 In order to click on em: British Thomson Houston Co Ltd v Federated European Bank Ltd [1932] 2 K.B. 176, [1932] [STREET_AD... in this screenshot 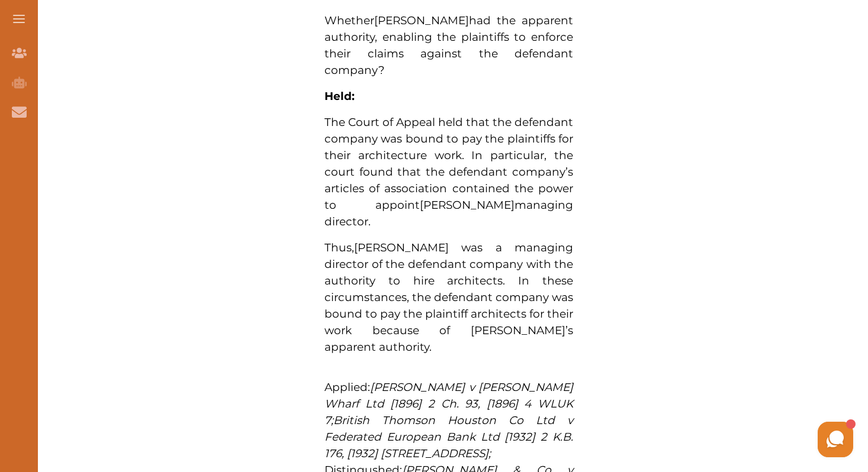, I will do `click(449, 437)`.